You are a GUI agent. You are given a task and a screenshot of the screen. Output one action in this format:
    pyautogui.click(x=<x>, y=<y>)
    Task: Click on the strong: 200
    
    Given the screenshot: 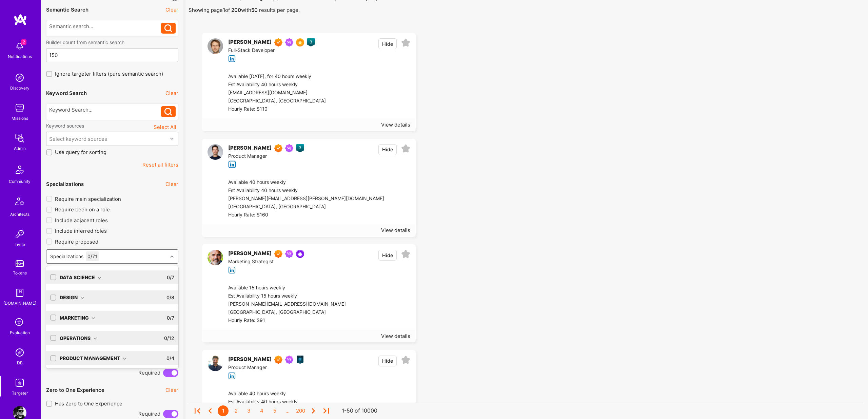 What is the action you would take?
    pyautogui.click(x=236, y=10)
    